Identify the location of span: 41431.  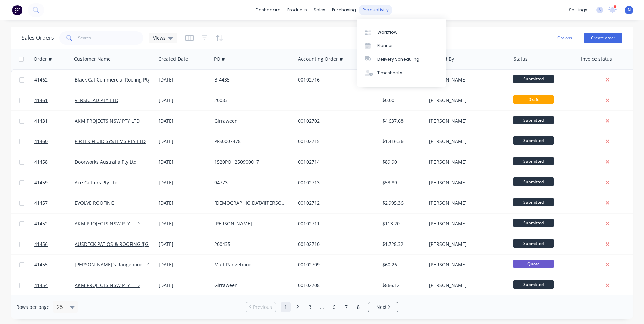
(42, 121).